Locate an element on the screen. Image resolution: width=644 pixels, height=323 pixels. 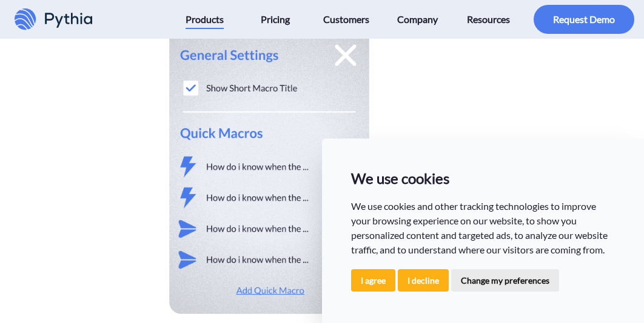
p: We use cookies is located at coordinates (482, 179).